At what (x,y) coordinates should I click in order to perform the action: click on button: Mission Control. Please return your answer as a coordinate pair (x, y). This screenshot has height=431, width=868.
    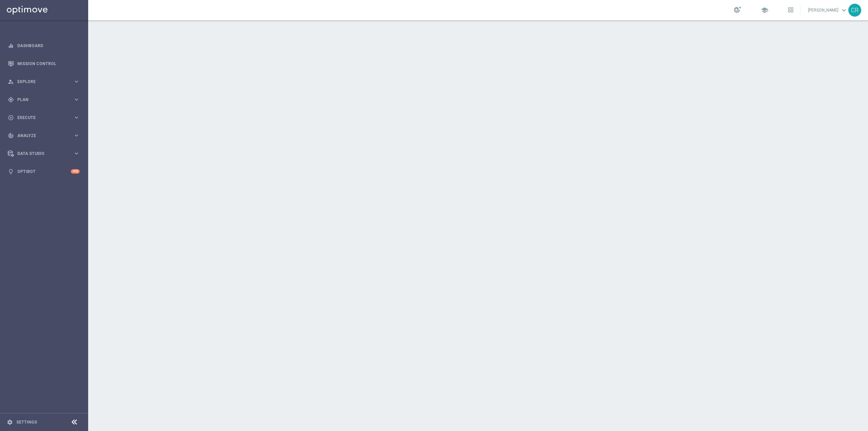
    Looking at the image, I should click on (44, 63).